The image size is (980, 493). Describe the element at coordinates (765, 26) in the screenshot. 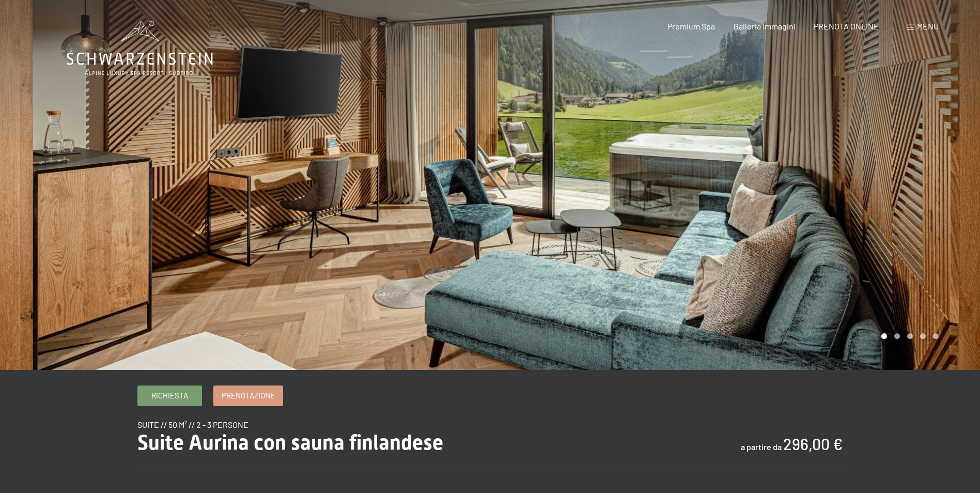

I see `span: Galleria immagini` at that location.